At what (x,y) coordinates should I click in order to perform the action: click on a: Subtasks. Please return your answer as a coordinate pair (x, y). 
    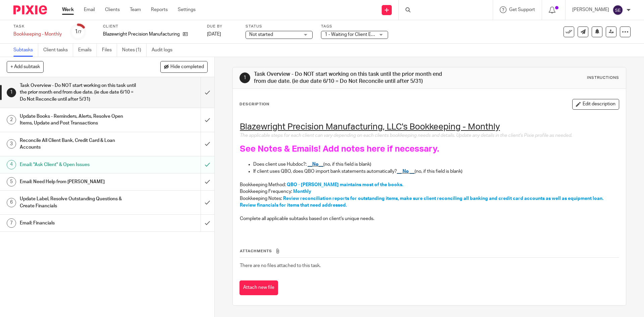
    Looking at the image, I should click on (26, 50).